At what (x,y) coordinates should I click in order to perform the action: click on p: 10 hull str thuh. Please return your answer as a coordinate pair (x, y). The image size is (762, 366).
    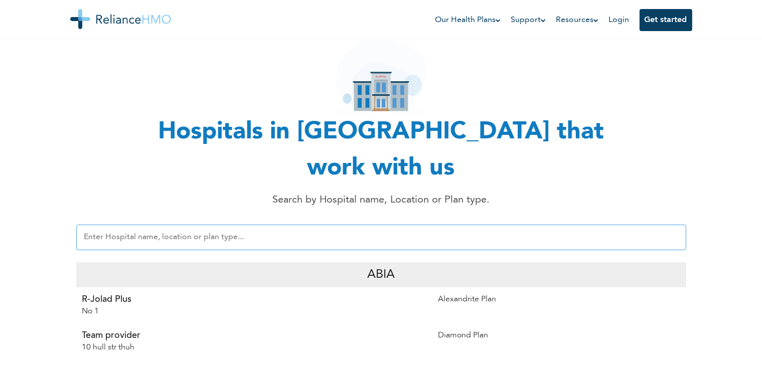
    Looking at the image, I should click on (254, 348).